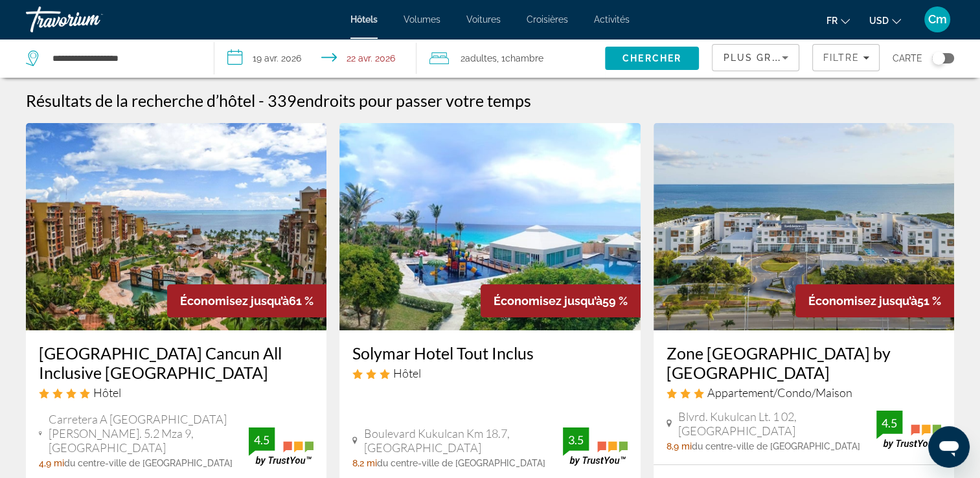 This screenshot has width=980, height=478. I want to click on a: Hôtels, so click(364, 20).